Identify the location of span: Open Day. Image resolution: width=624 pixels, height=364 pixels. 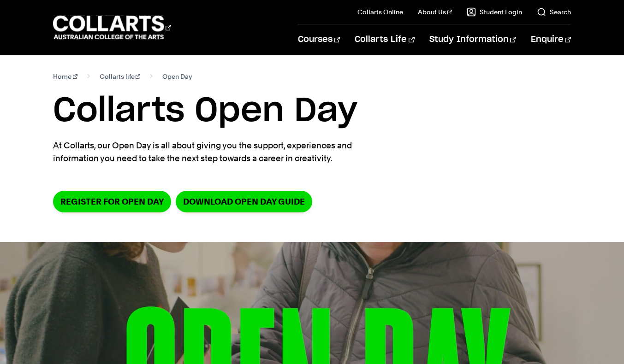
(177, 77).